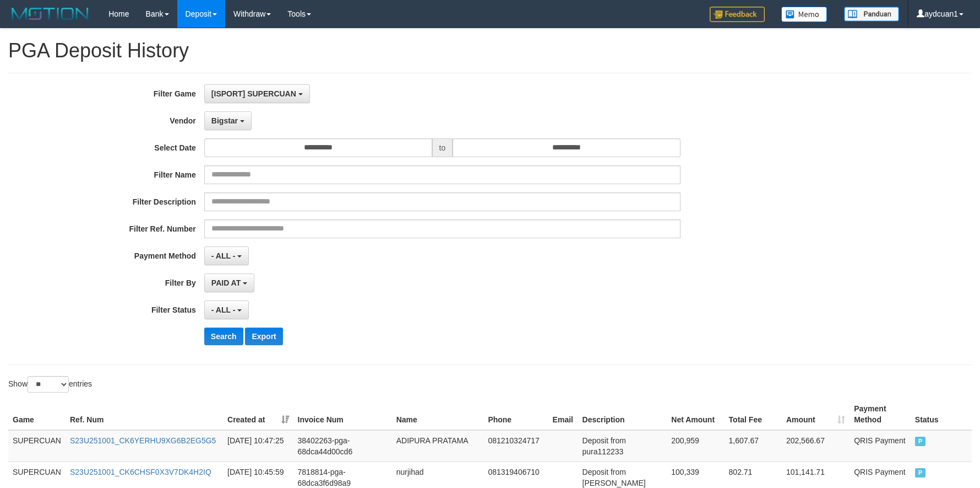 This screenshot has width=980, height=488. What do you see at coordinates (623, 446) in the screenshot?
I see `td: Deposit from pura112233` at bounding box center [623, 446].